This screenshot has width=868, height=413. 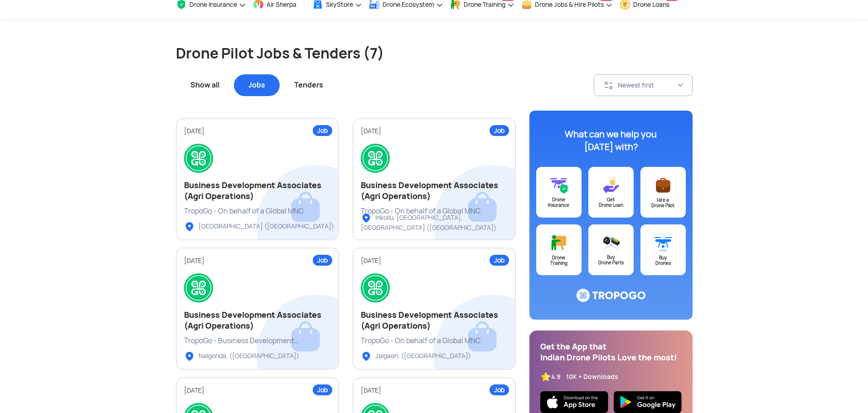 What do you see at coordinates (611, 192) in the screenshot?
I see `a: GetDrone Loan` at bounding box center [611, 192].